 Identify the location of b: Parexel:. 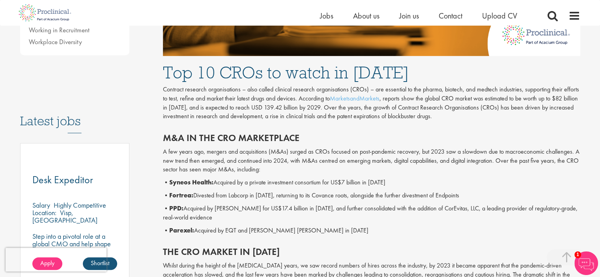
(181, 230).